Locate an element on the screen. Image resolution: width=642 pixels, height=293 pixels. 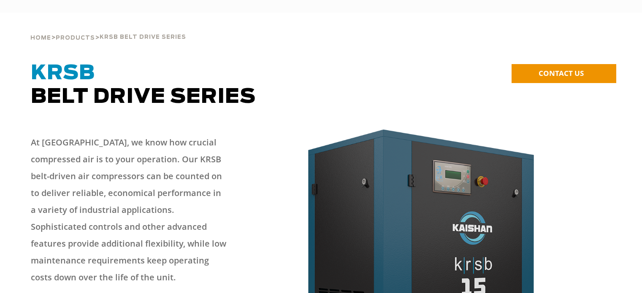
span: Home is located at coordinates (41, 38).